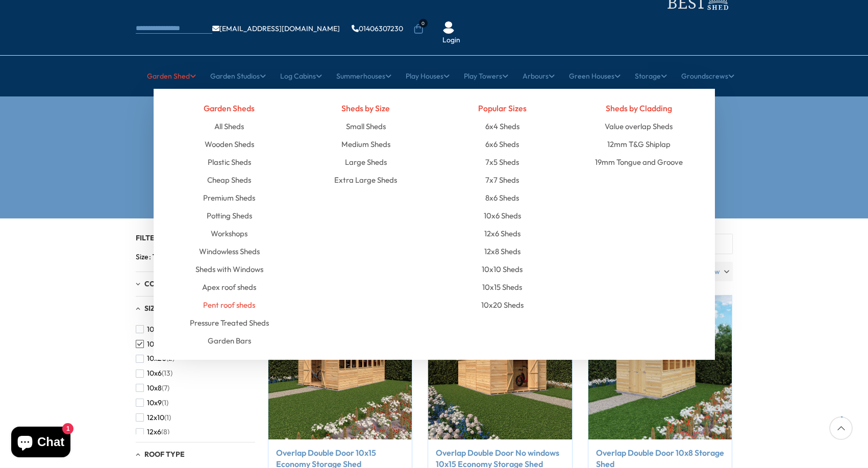  I want to click on span: (7), so click(165, 388).